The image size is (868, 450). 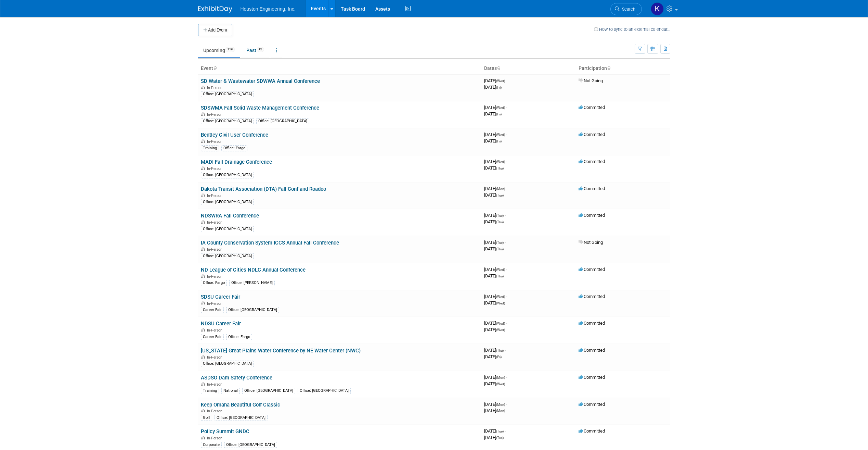 I want to click on a: NDSWRA Fall Conference, so click(x=230, y=216).